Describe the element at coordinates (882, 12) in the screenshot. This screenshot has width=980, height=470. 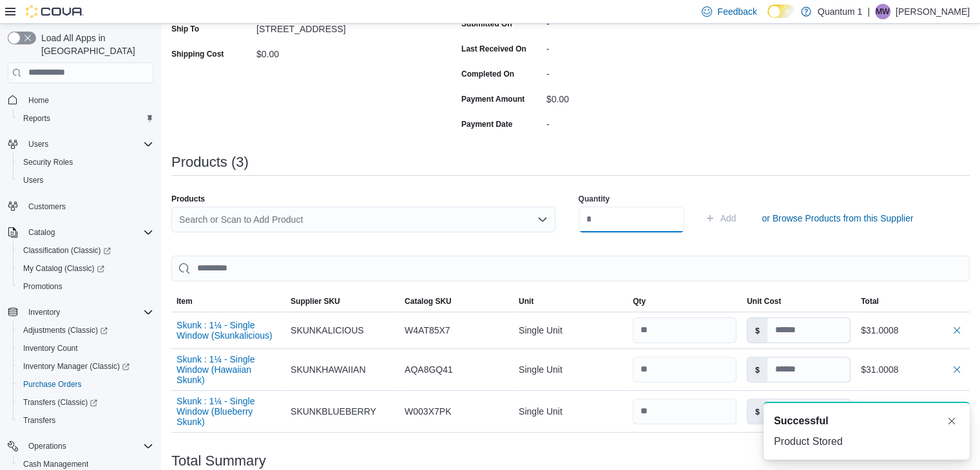
I see `span: MW` at that location.